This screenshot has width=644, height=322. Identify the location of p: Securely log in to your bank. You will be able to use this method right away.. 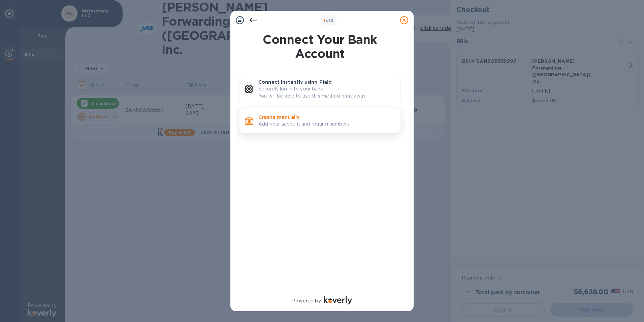
(327, 92).